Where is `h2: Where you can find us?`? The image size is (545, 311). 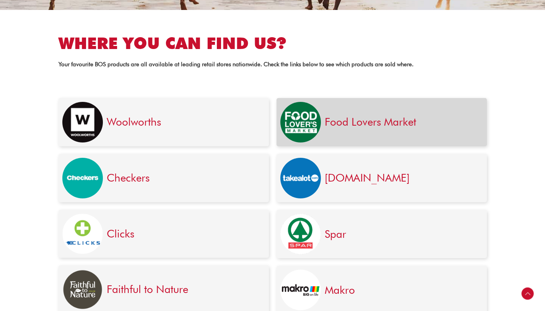
h2: Where you can find us? is located at coordinates (273, 43).